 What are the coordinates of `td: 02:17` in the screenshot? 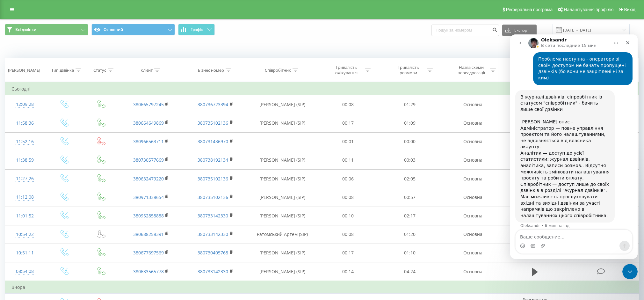 It's located at (410, 216).